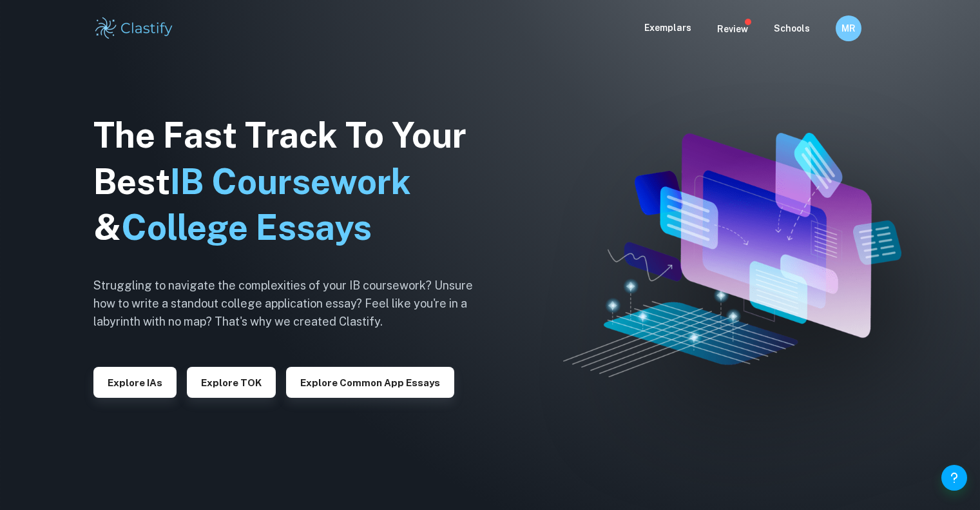  What do you see at coordinates (290, 181) in the screenshot?
I see `span: IB Coursework` at bounding box center [290, 181].